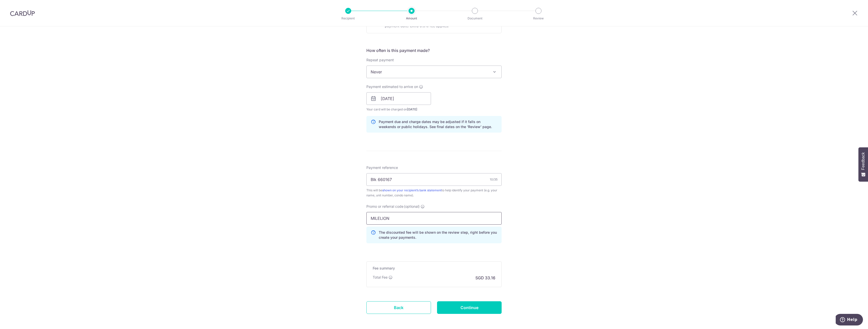  What do you see at coordinates (434, 193) in the screenshot?
I see `div: This will be to help identify your payment (e.g. your name, unit number, condo name).` at bounding box center [434, 193].